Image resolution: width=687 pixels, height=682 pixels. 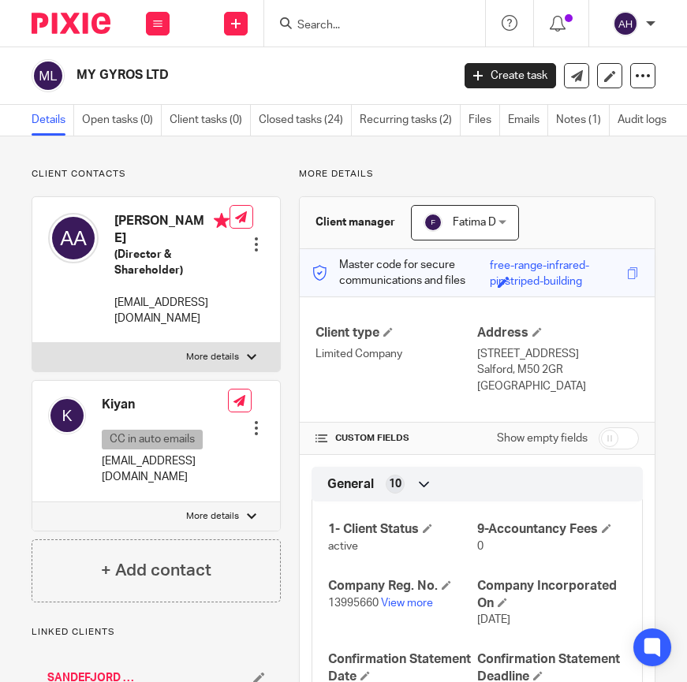 What do you see at coordinates (474, 222) in the screenshot?
I see `span: Fatima D` at bounding box center [474, 222].